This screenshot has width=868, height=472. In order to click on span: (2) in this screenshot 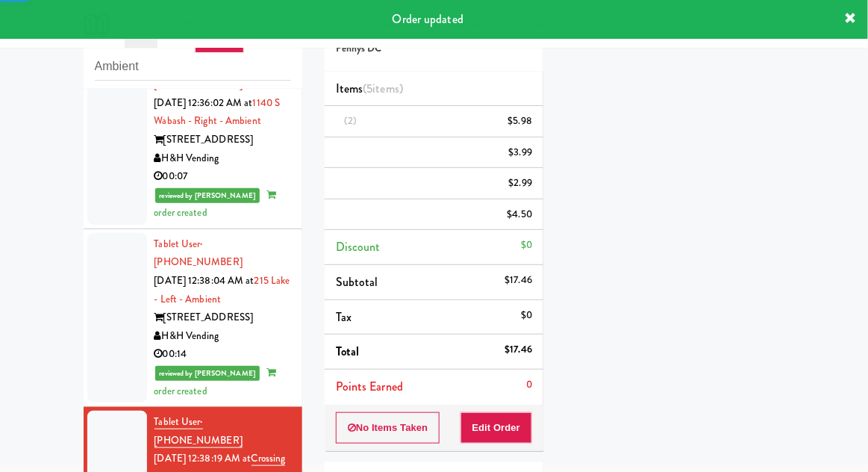, I will do `click(350, 120)`.